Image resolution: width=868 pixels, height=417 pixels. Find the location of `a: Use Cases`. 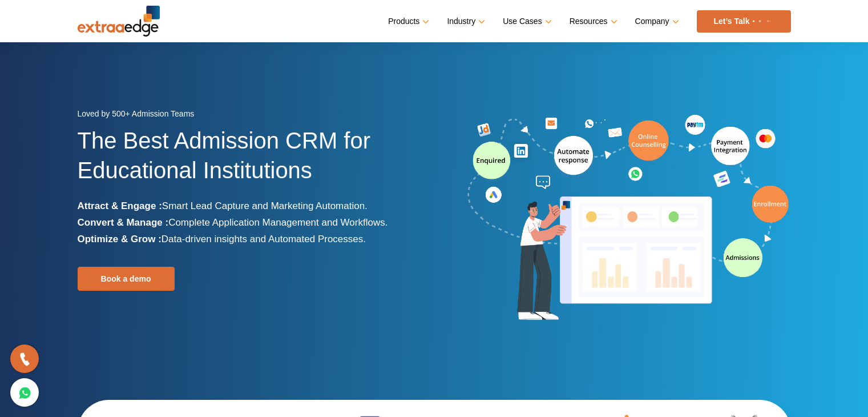

a: Use Cases is located at coordinates (526, 21).